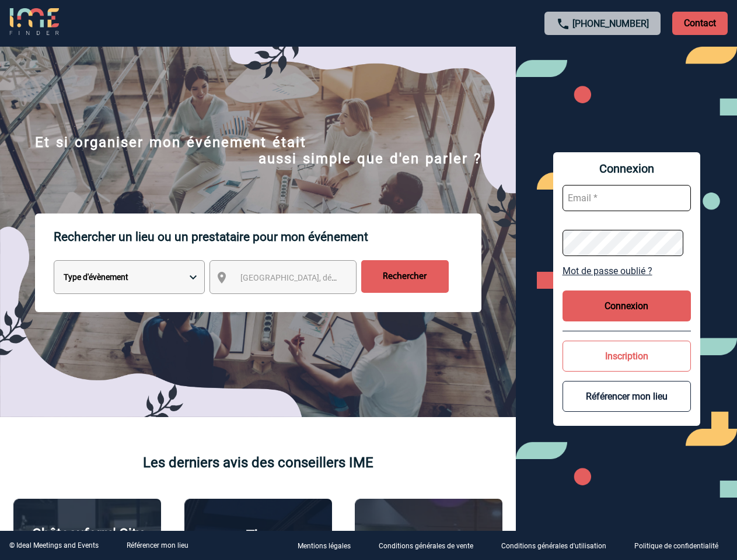 Image resolution: width=737 pixels, height=560 pixels. I want to click on button: Inscription, so click(626, 356).